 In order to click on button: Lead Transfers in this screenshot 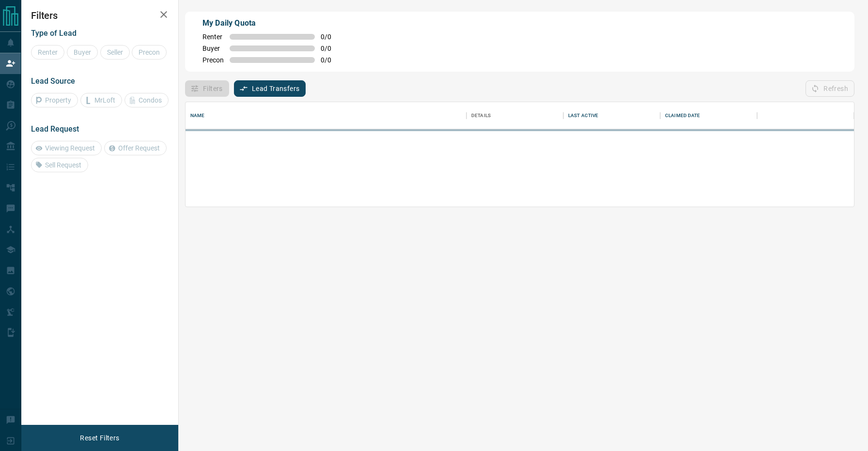, I will do `click(269, 88)`.